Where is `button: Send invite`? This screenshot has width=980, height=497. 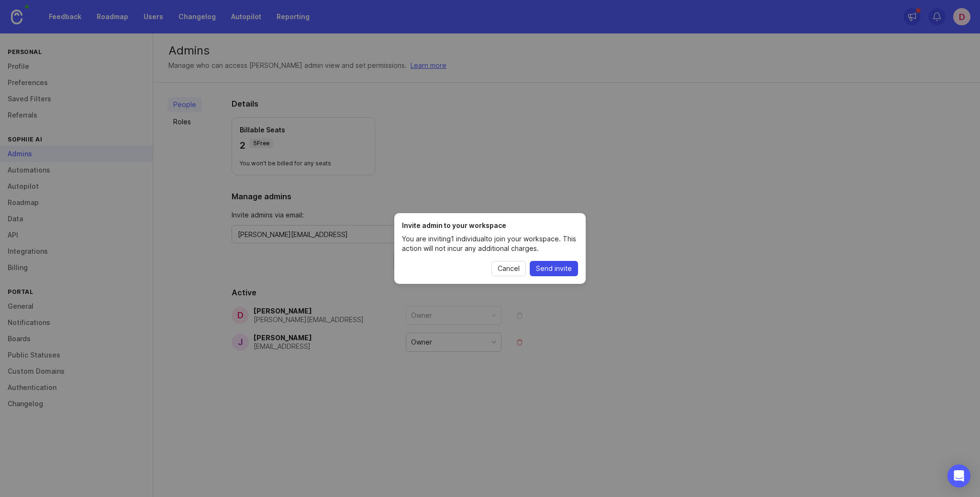 button: Send invite is located at coordinates (553, 269).